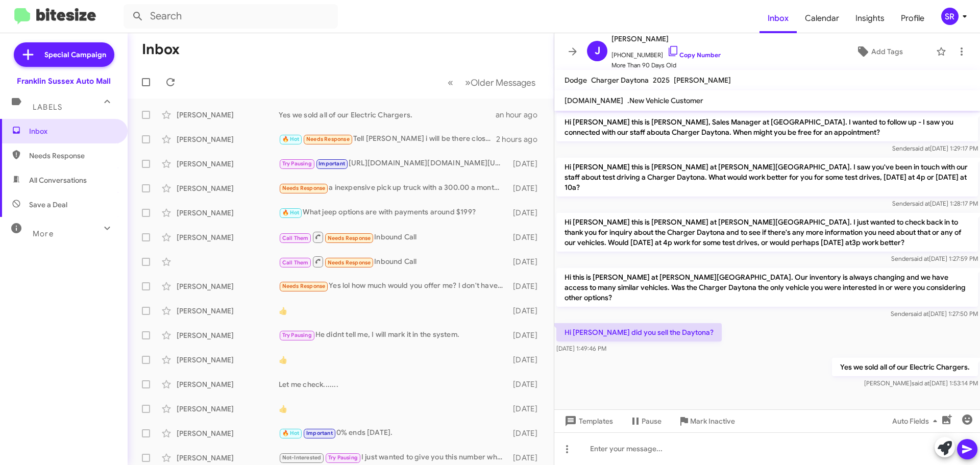  I want to click on span: Not-Interested, so click(302, 457).